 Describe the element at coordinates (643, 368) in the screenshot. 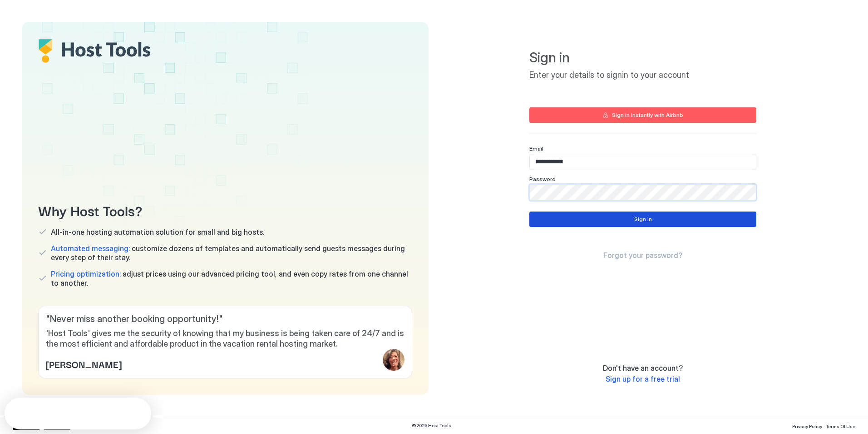

I see `span: Don't have an account?` at that location.